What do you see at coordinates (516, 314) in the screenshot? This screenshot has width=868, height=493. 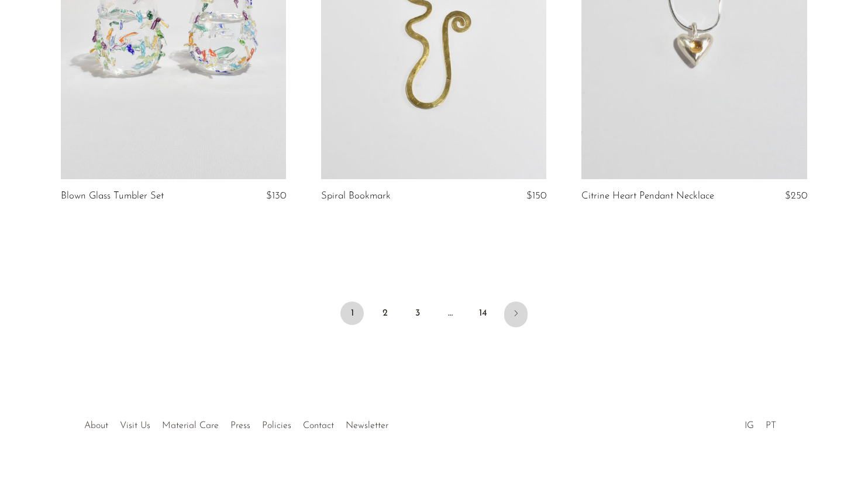 I see `a: Next` at bounding box center [516, 314].